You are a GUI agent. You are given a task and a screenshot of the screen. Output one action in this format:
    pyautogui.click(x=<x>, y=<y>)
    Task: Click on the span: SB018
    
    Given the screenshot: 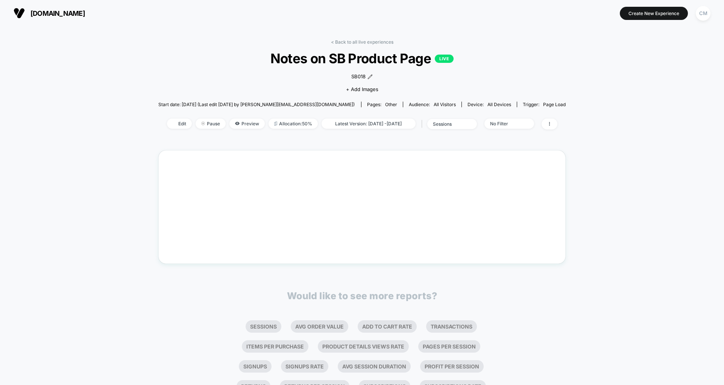 What is the action you would take?
    pyautogui.click(x=359, y=77)
    